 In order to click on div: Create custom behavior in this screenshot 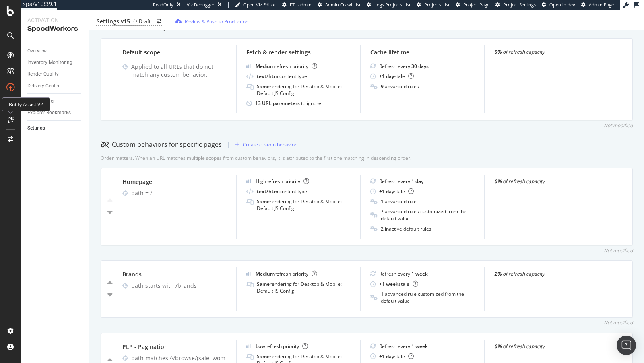, I will do `click(270, 145)`.